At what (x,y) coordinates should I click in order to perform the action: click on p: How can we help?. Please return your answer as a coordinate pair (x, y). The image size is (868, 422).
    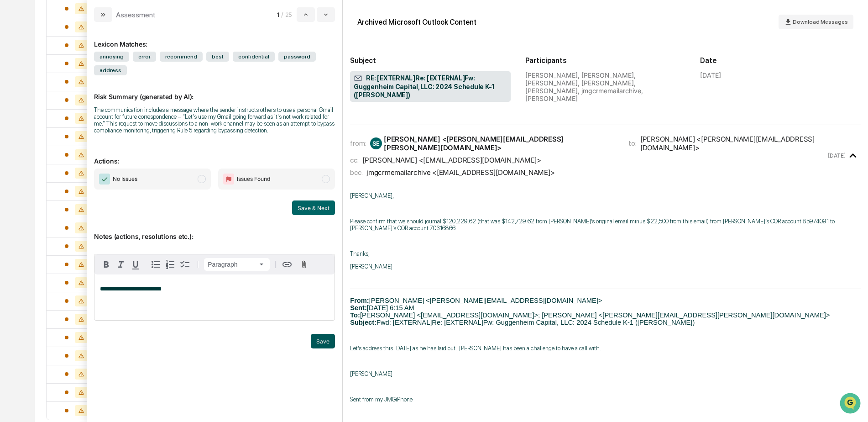
    Looking at the image, I should click on (88, 27).